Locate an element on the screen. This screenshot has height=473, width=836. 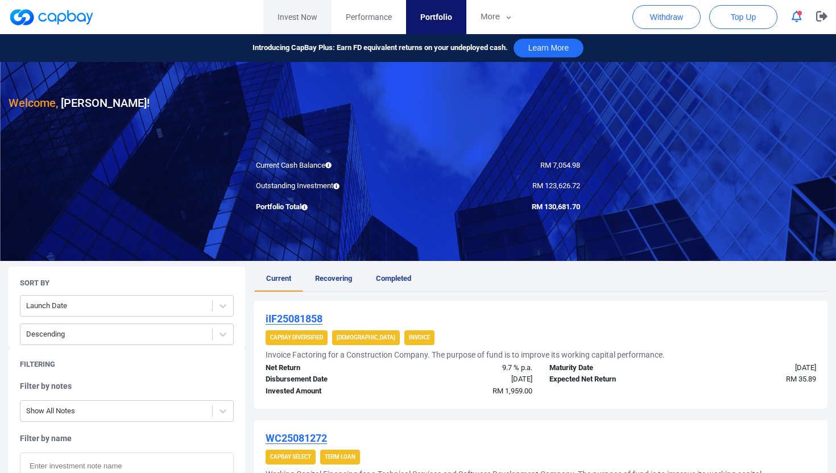
strong: Invoice is located at coordinates (419, 337).